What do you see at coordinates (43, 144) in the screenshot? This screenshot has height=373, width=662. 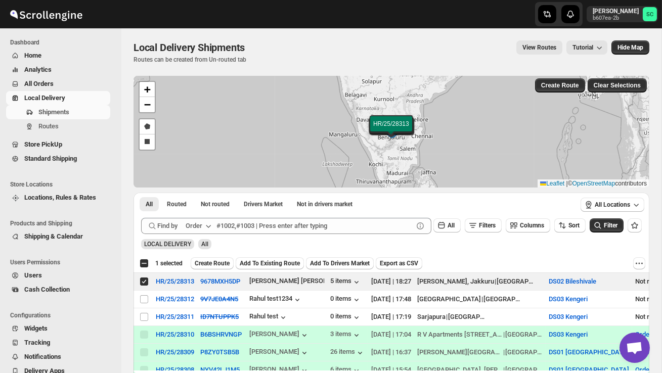 I see `span: Store PickUp` at bounding box center [43, 144].